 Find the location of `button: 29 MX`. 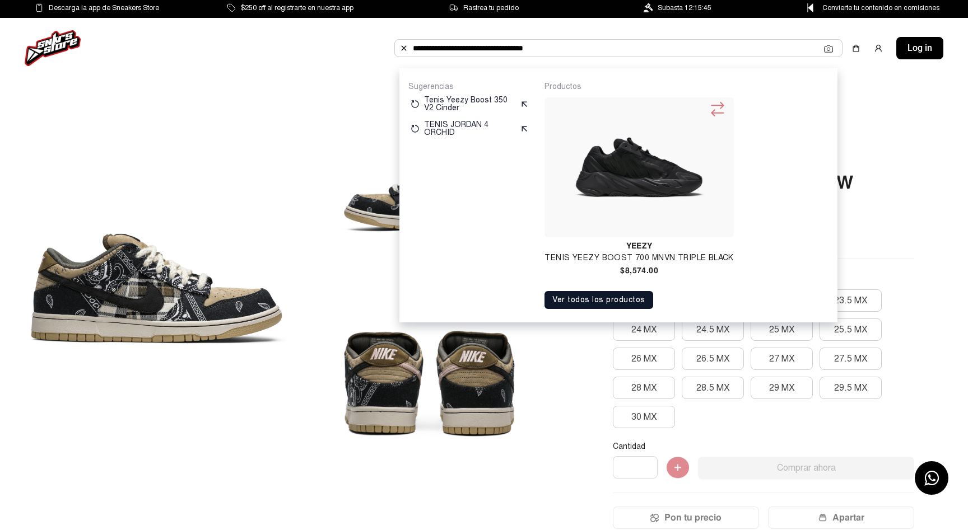

button: 29 MX is located at coordinates (781, 388).